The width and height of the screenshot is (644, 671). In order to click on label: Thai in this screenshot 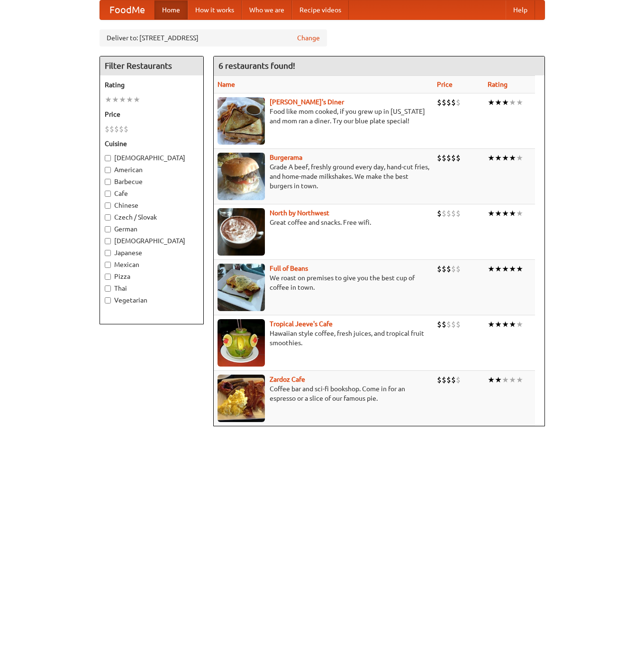, I will do `click(152, 288)`.